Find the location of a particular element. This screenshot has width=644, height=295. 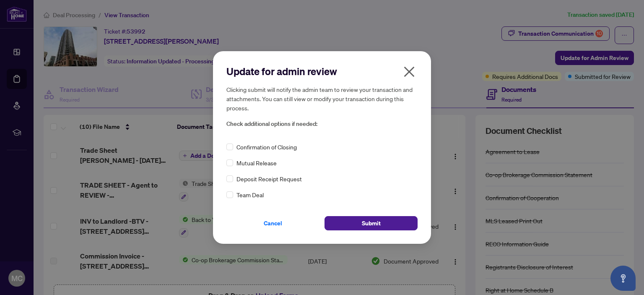

button: Open asap is located at coordinates (624, 278).